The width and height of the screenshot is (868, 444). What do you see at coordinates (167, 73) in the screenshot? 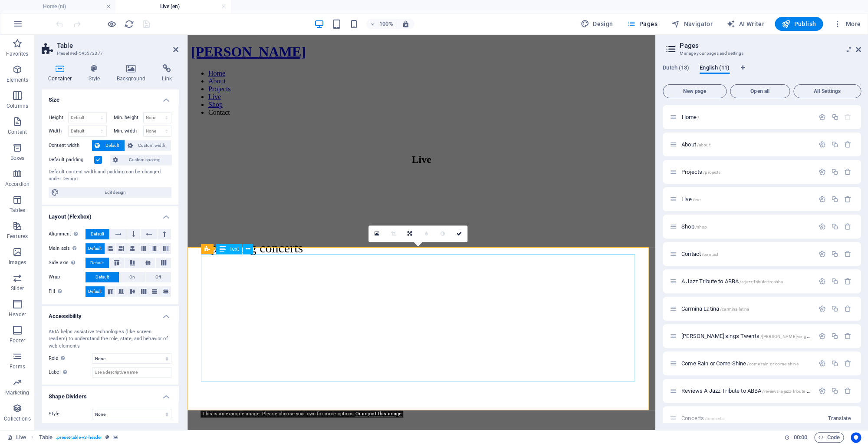
I see `h4: Link` at bounding box center [167, 73].